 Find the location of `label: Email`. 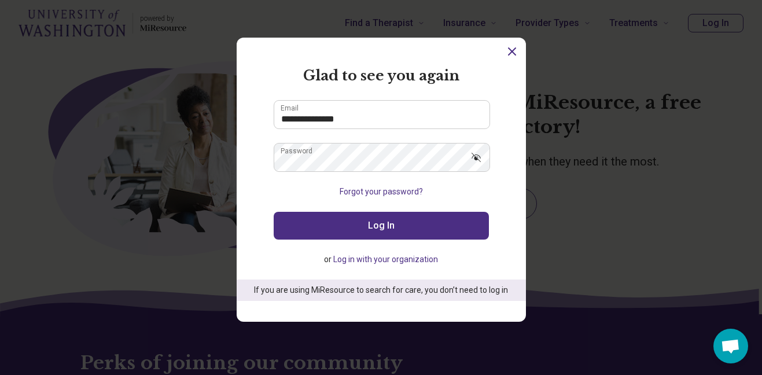

label: Email is located at coordinates (289, 108).